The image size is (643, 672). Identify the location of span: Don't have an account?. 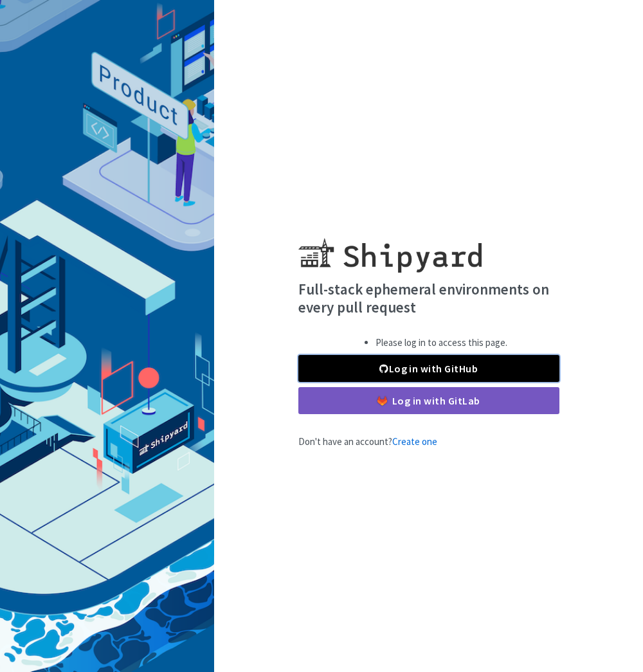
(368, 442).